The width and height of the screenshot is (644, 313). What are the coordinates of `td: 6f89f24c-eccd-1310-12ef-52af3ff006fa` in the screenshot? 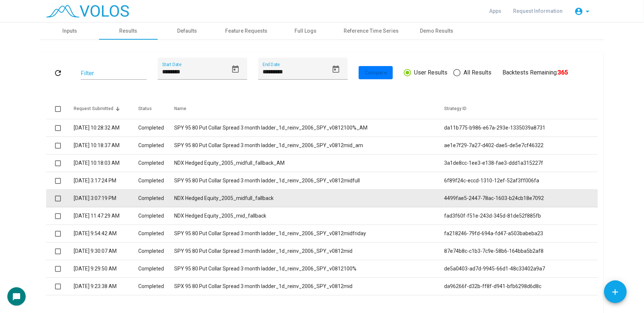 It's located at (521, 181).